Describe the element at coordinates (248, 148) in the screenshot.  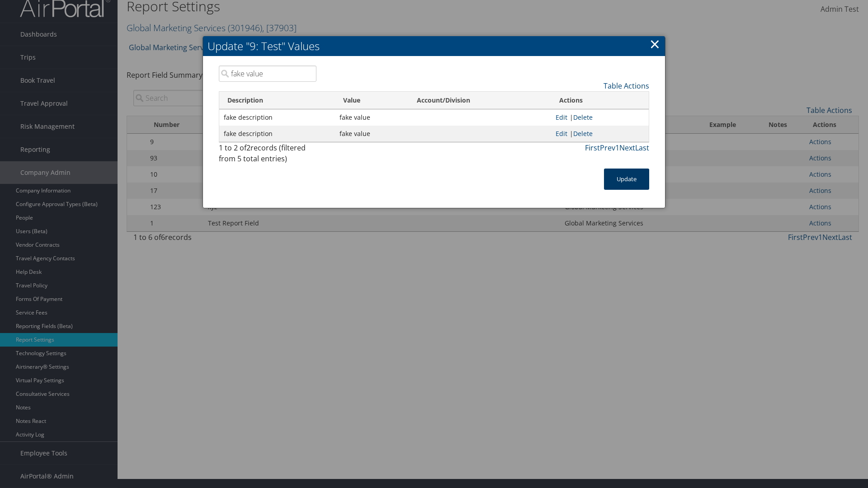
I see `span: 2` at that location.